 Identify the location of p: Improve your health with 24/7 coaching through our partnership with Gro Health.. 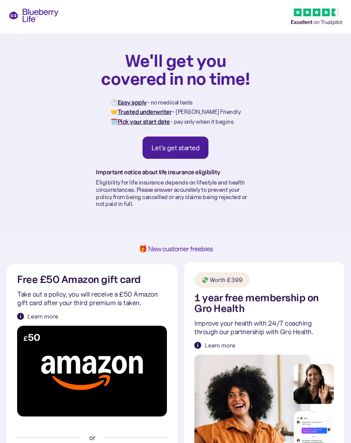
(264, 327).